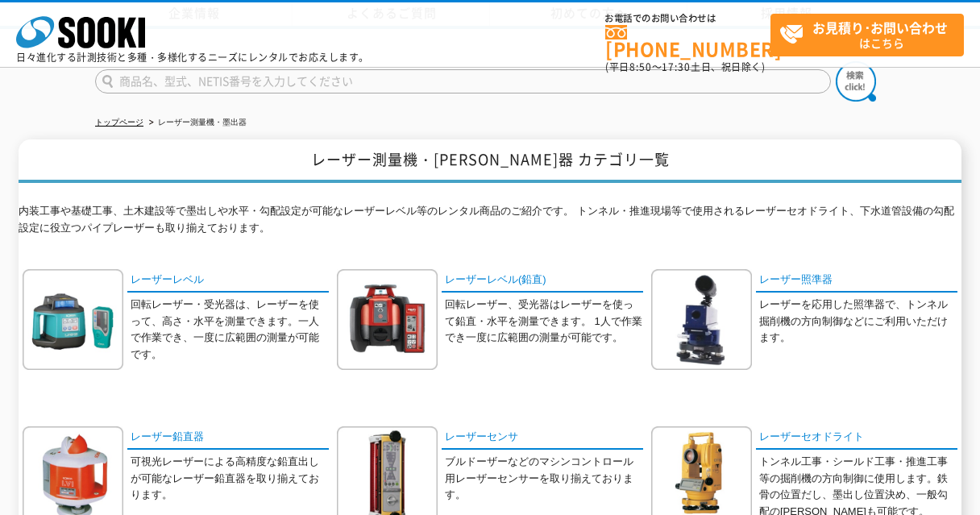 The image size is (980, 515). What do you see at coordinates (544, 322) in the screenshot?
I see `p: 回転レーザー、受光器はレーザーを使って鉛直・水平を測量できます。 1人で作業でき一度に広範囲の測量が可能です。` at bounding box center [544, 322].